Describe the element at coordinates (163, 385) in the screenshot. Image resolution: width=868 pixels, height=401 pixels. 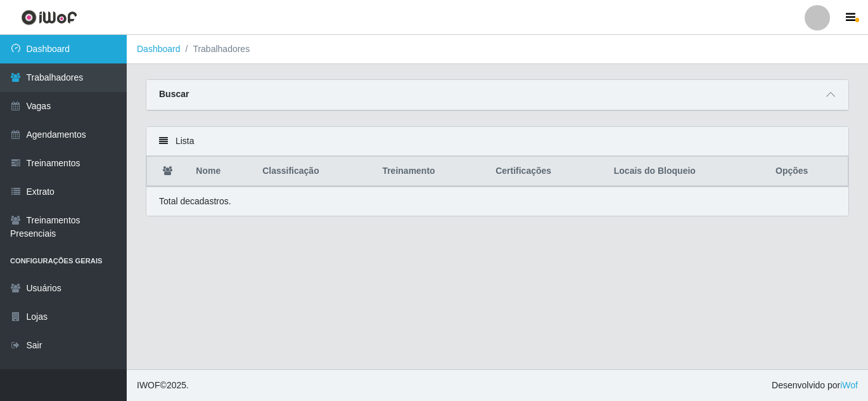
I see `span: © 2025 .` at that location.